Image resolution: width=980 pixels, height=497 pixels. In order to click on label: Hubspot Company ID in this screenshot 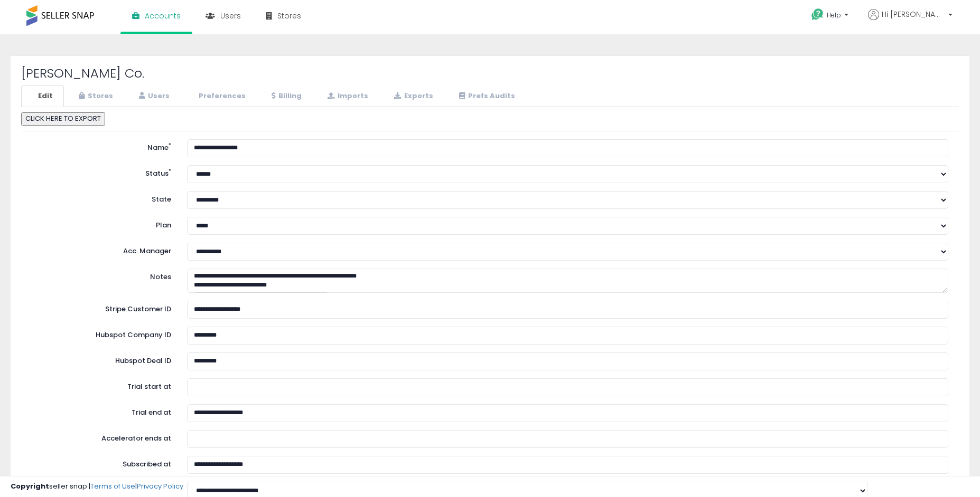, I will do `click(102, 334)`.